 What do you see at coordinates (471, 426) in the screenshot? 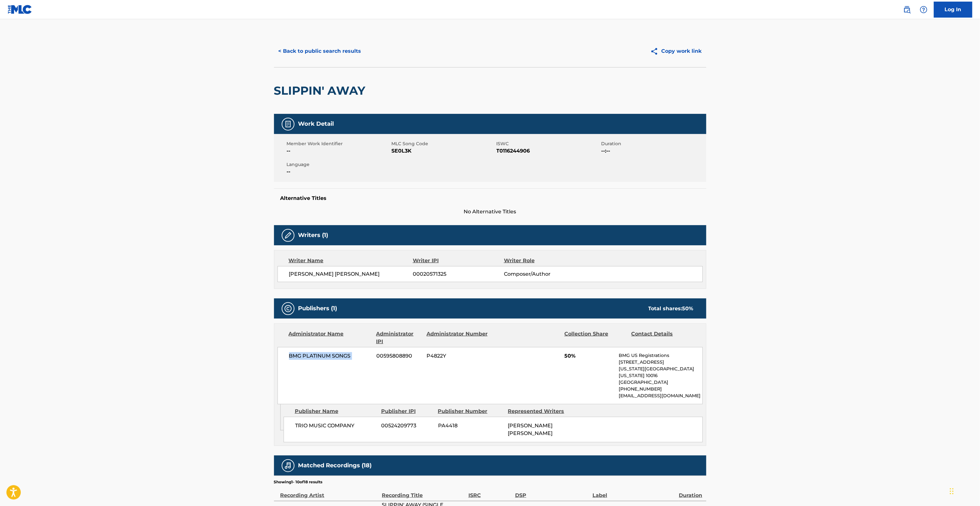
I see `span: PA4418` at bounding box center [471, 426].